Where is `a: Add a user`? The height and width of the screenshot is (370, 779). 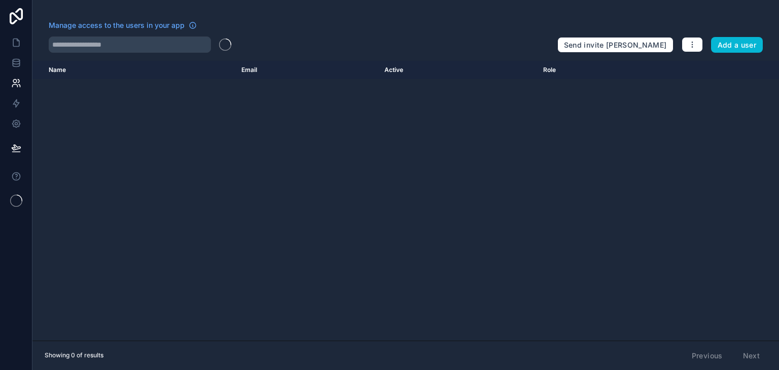
a: Add a user is located at coordinates (737, 45).